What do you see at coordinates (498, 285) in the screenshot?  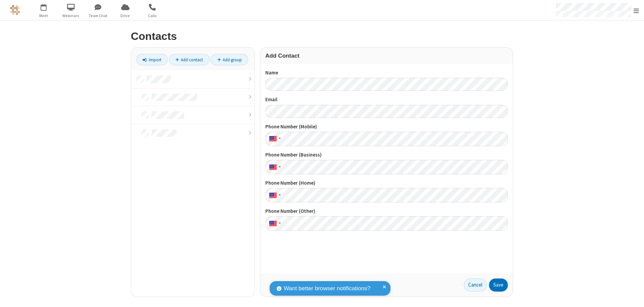 I see `button: Save` at bounding box center [498, 285].